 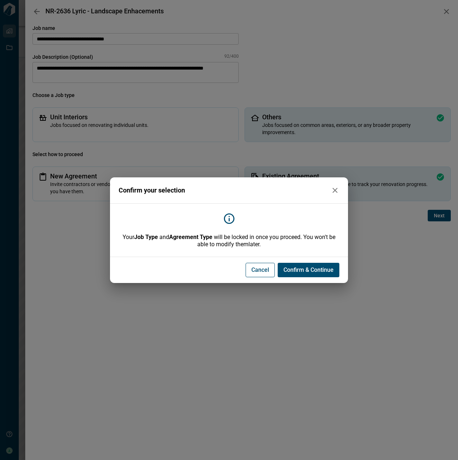 I want to click on b: Agreement Type, so click(x=191, y=237).